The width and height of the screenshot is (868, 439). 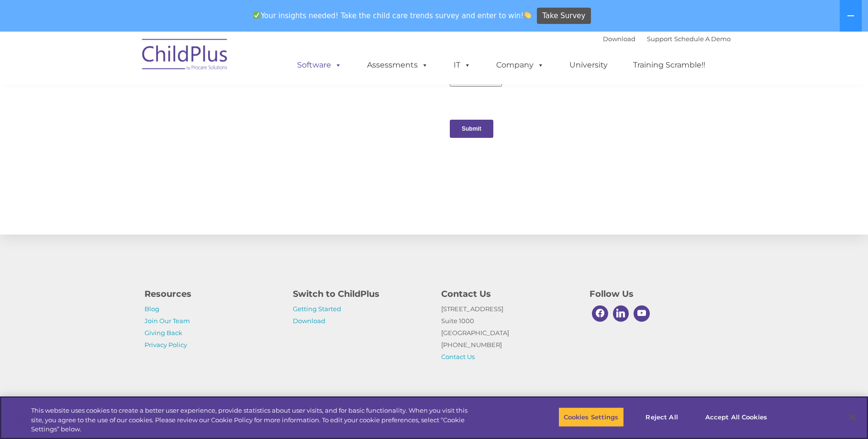 I want to click on a: Linkedin, so click(x=621, y=313).